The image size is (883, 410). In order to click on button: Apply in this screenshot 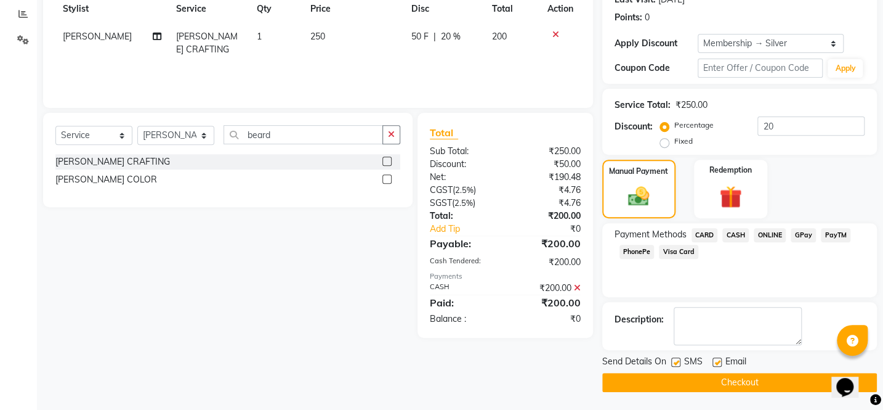, I will do `click(845, 68)`.